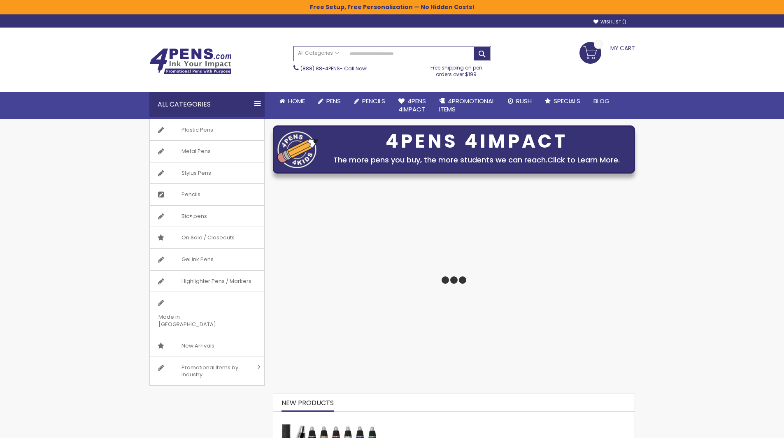 This screenshot has height=438, width=784. What do you see at coordinates (412, 105) in the screenshot?
I see `a: 4Pens4impact` at bounding box center [412, 105].